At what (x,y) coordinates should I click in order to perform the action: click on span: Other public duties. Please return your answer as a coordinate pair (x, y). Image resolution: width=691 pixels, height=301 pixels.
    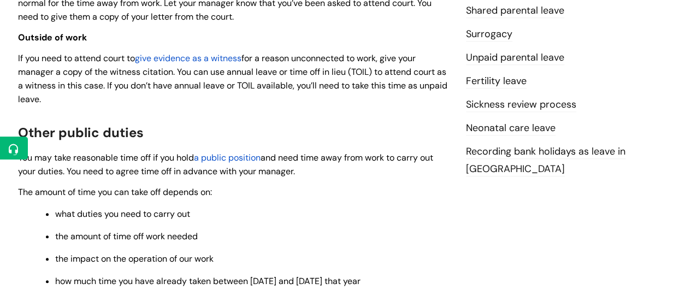
    Looking at the image, I should click on (81, 132).